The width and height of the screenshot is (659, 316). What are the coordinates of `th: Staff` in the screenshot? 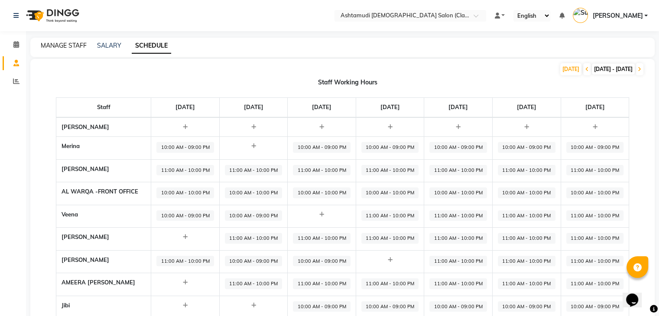 It's located at (103, 107).